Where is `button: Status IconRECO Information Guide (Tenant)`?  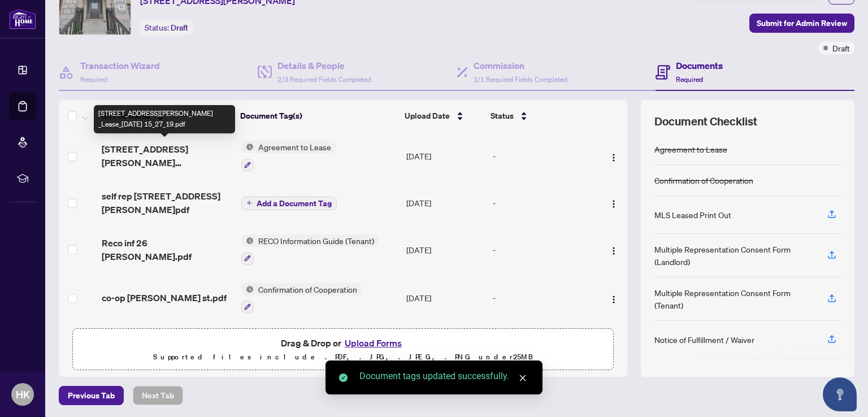
button: Status IconRECO Information Guide (Tenant) is located at coordinates (310, 250).